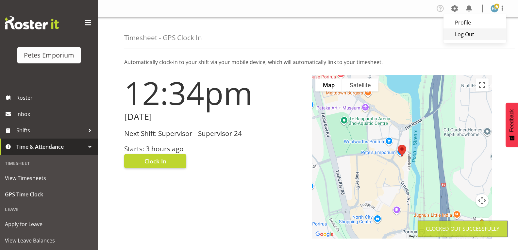 The height and width of the screenshot is (250, 518). Describe the element at coordinates (325, 234) in the screenshot. I see `img: Google` at that location.